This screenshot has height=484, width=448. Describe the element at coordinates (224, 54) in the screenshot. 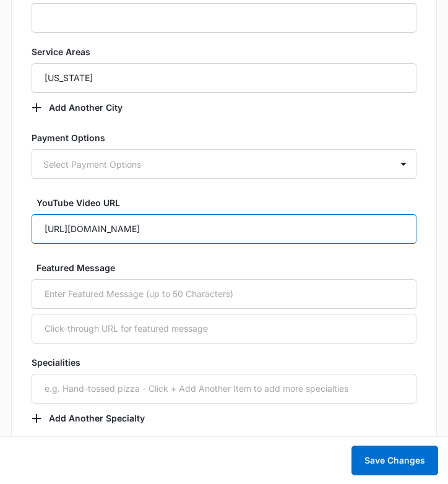

I see `label: Service Areas` at that location.